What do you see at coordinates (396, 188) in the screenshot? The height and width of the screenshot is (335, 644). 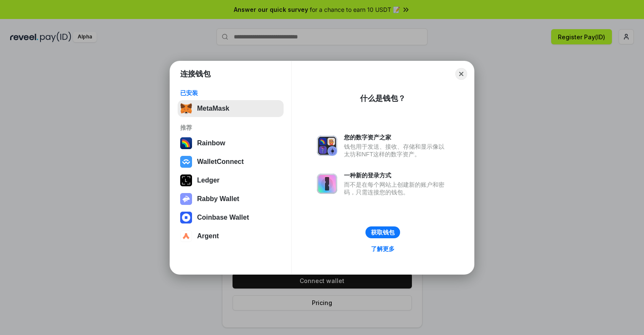 I see `div: 而不是在每个网站上创建新的账户和密码，只需连接您的钱包。` at bounding box center [396, 188].